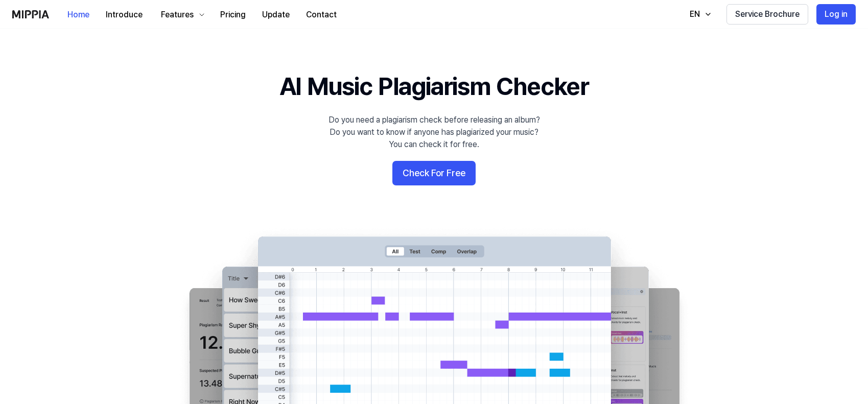  I want to click on button: Service Brochure, so click(767, 14).